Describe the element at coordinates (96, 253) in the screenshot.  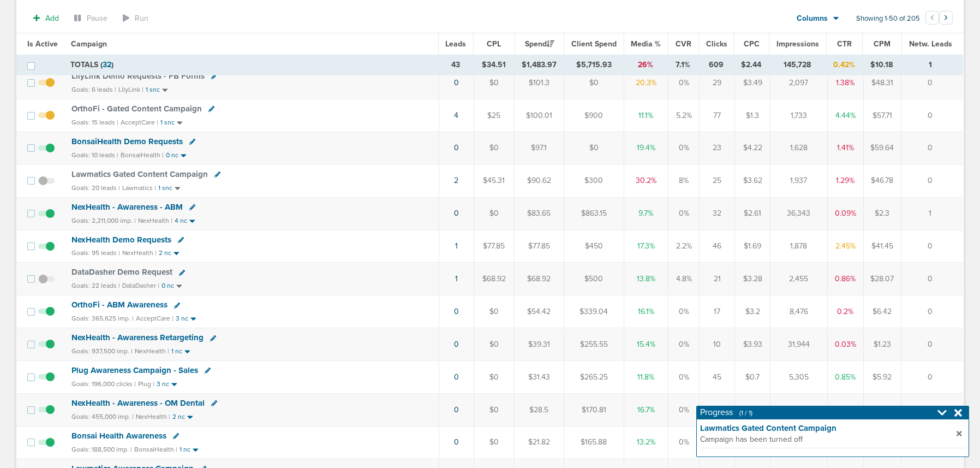
I see `small: Goals: 95 leads |` at that location.